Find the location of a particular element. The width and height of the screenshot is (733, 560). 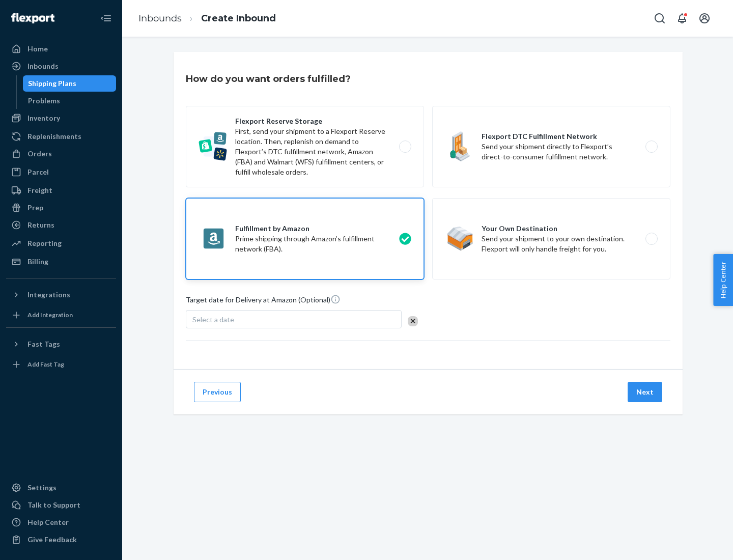

a: Reporting is located at coordinates (61, 244).